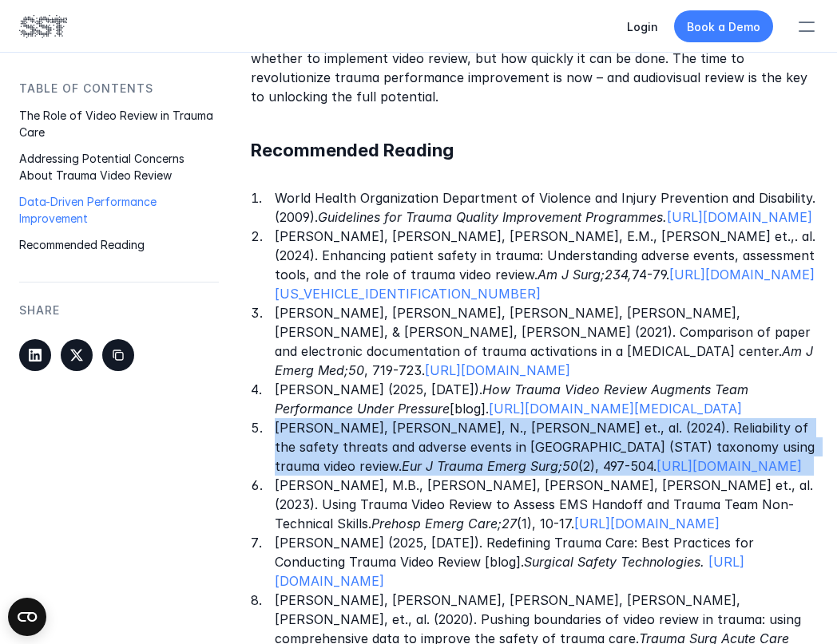 Image resolution: width=837 pixels, height=644 pixels. I want to click on p: Table of Contents, so click(87, 89).